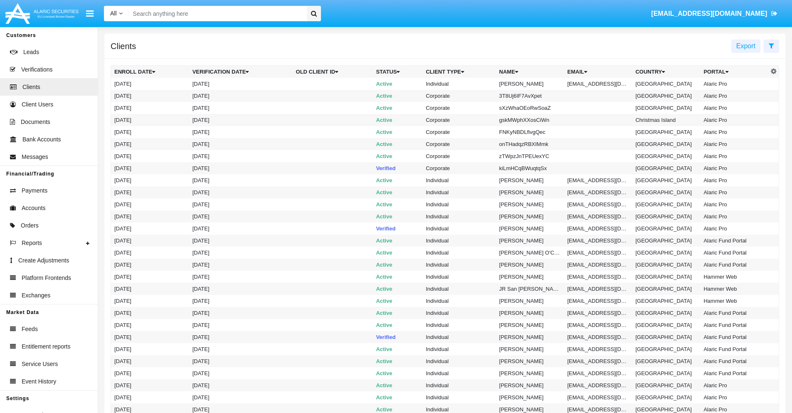 This screenshot has width=792, height=413. What do you see at coordinates (530, 72) in the screenshot?
I see `th: Name` at bounding box center [530, 72].